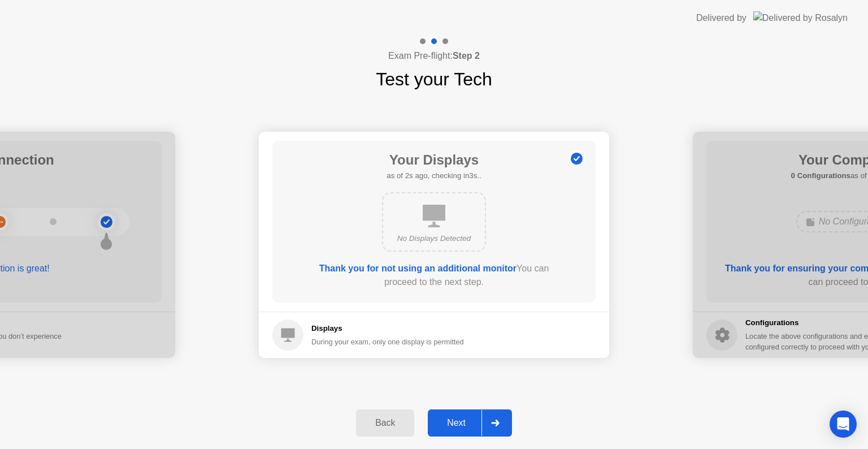 This screenshot has width=868, height=449. What do you see at coordinates (843, 424) in the screenshot?
I see `div: Open Intercom Messenger` at bounding box center [843, 424].